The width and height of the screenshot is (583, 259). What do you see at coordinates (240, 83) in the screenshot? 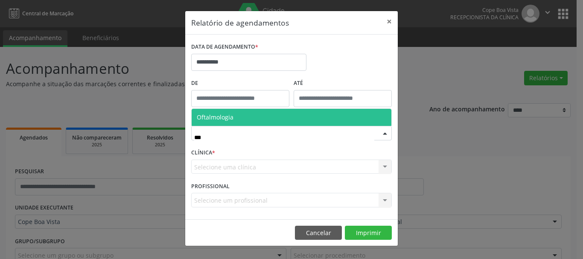
I see `label: De` at bounding box center [240, 83].